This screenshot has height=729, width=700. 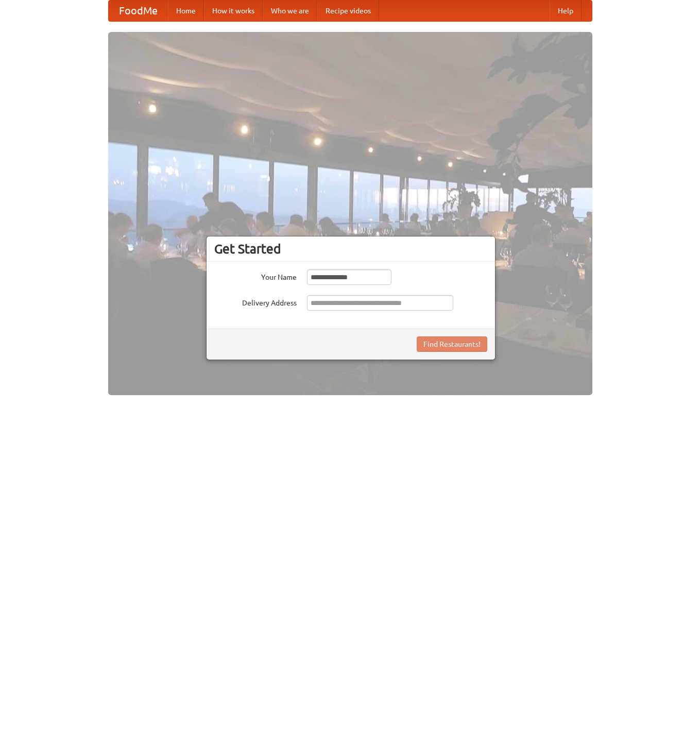 I want to click on button: Find Restaurants!, so click(x=451, y=344).